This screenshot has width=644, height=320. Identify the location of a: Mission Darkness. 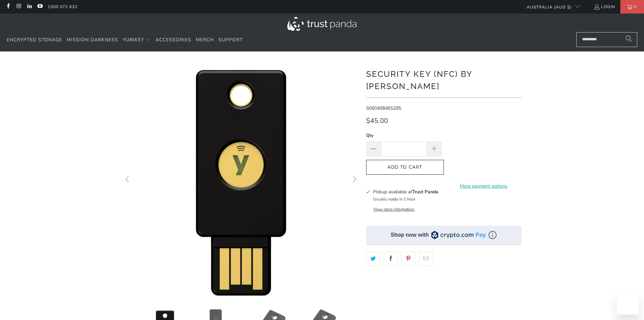
(92, 40).